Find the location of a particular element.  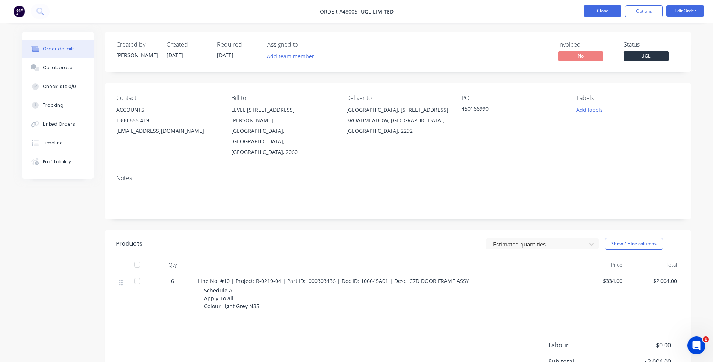

div: Created is located at coordinates (187, 44).